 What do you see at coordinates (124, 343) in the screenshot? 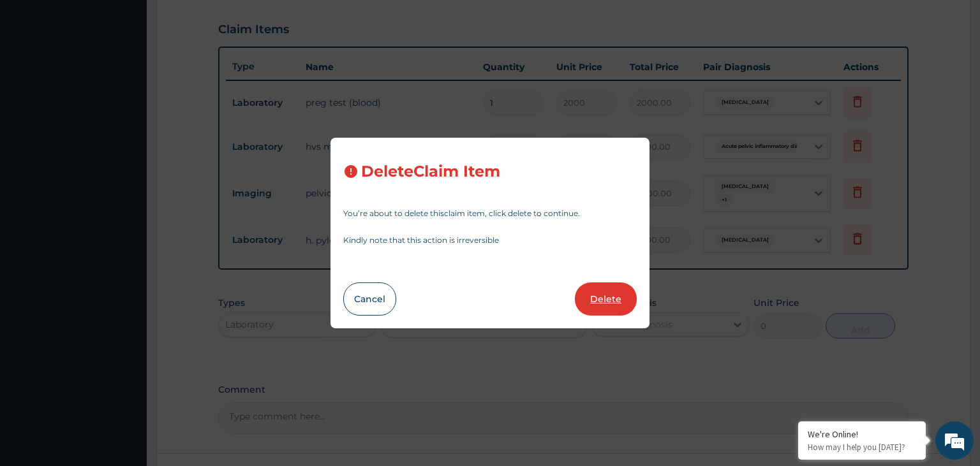
I see `textarea: Type your message and hit 'Enter'` at bounding box center [124, 343].